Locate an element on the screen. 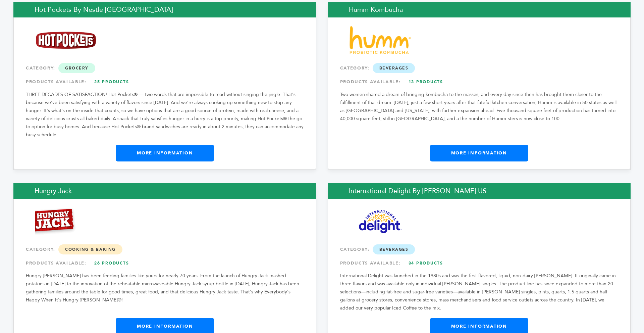 This screenshot has height=333, width=644. a: 13 Products is located at coordinates (426, 82).